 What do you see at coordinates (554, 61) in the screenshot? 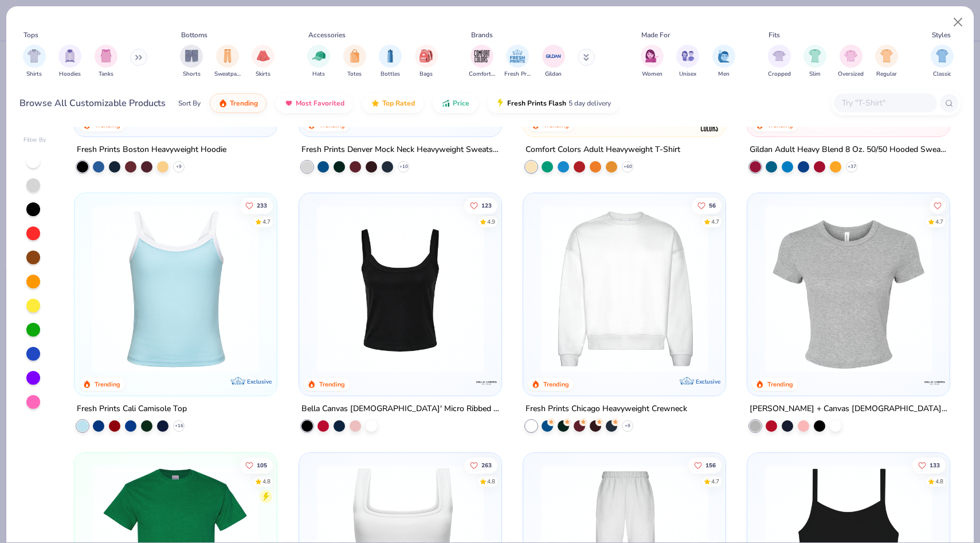
I see `div: filter for Gildan` at bounding box center [554, 61].